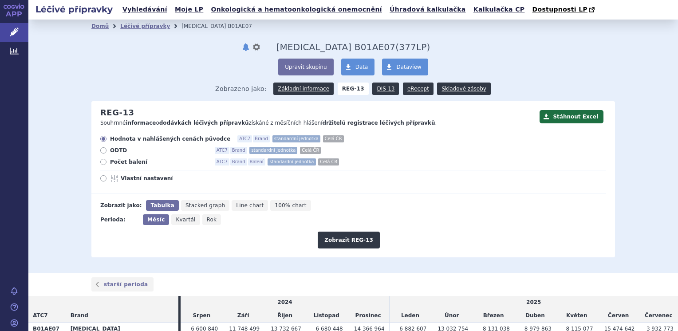 The width and height of the screenshot is (678, 331). I want to click on a: Skladové zásoby, so click(464, 89).